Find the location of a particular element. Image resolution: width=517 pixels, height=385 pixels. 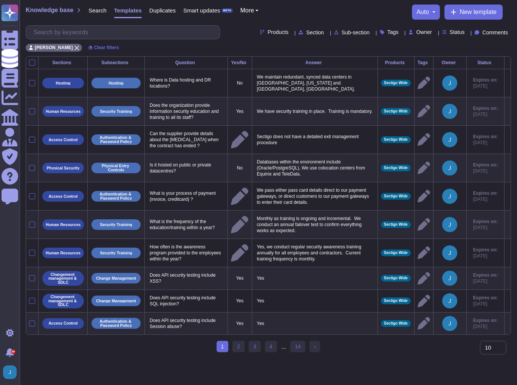

p: Monthly as training is ongoing and incremental. We conduct an annual failover test to confirm eve... is located at coordinates (315, 225).